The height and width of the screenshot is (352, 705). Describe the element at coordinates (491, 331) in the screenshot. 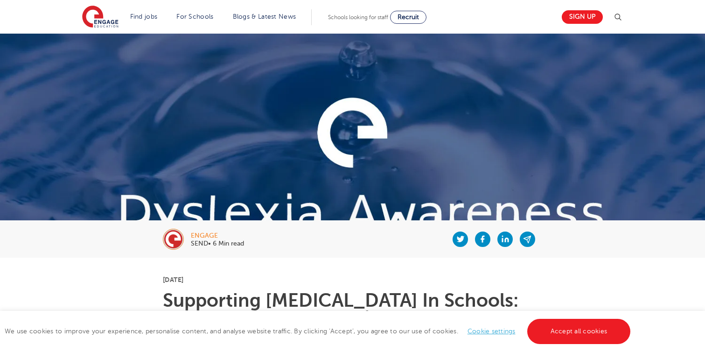

I see `a: Cookie settings` at that location.